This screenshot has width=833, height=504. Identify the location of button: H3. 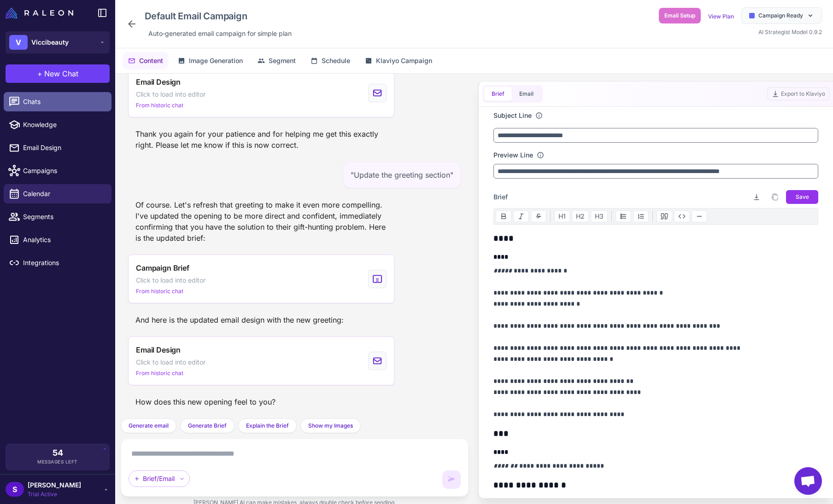
(599, 217).